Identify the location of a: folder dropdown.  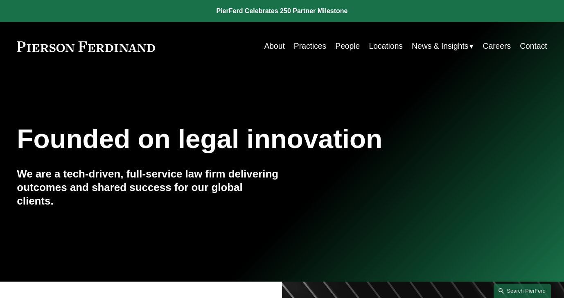
(443, 46).